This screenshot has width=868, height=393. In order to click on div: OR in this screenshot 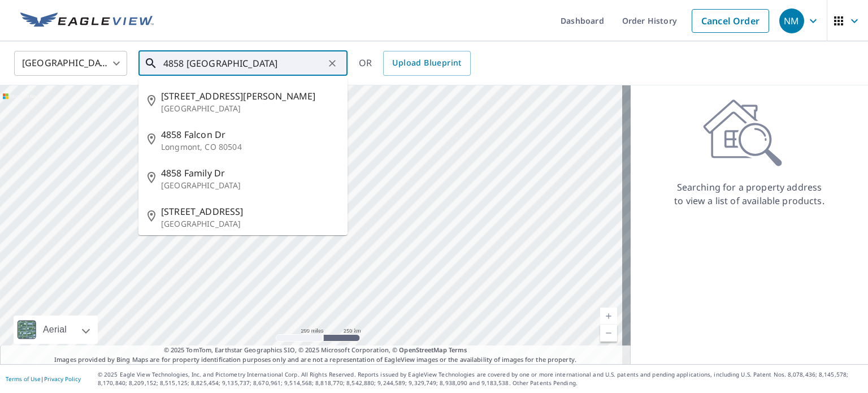, I will do `click(415, 63)`.